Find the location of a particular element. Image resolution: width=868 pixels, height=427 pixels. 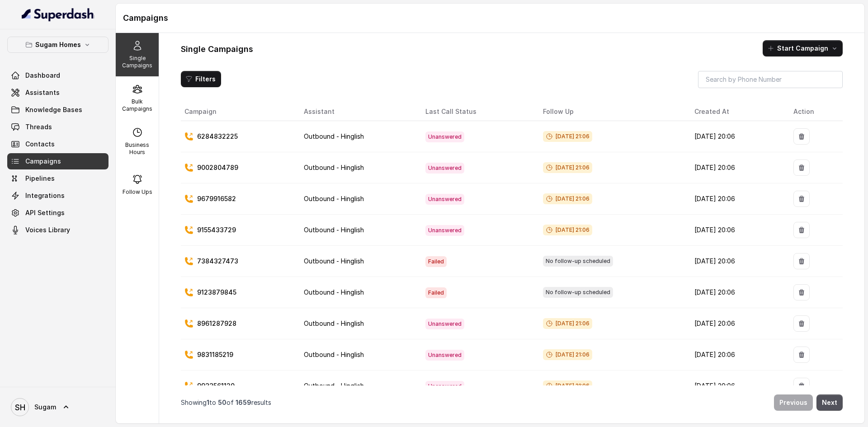

input: Search by Phone Number is located at coordinates (770, 79).